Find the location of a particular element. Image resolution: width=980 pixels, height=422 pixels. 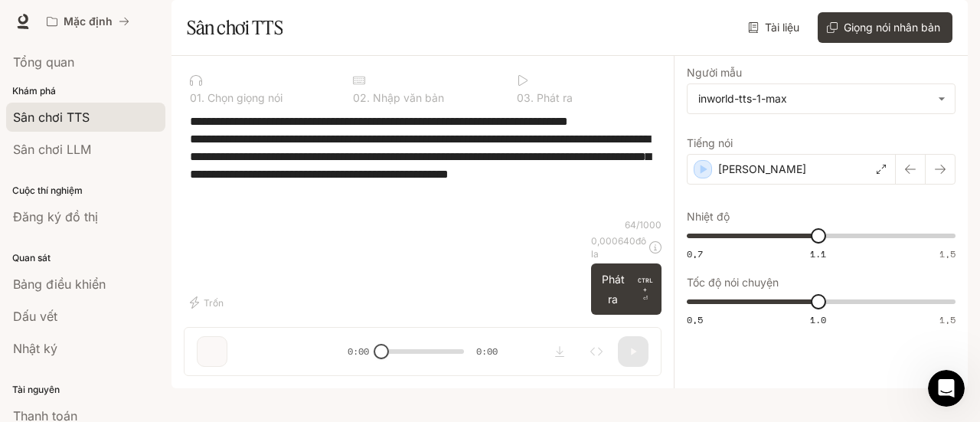

font: 1 is located at coordinates (199, 97).